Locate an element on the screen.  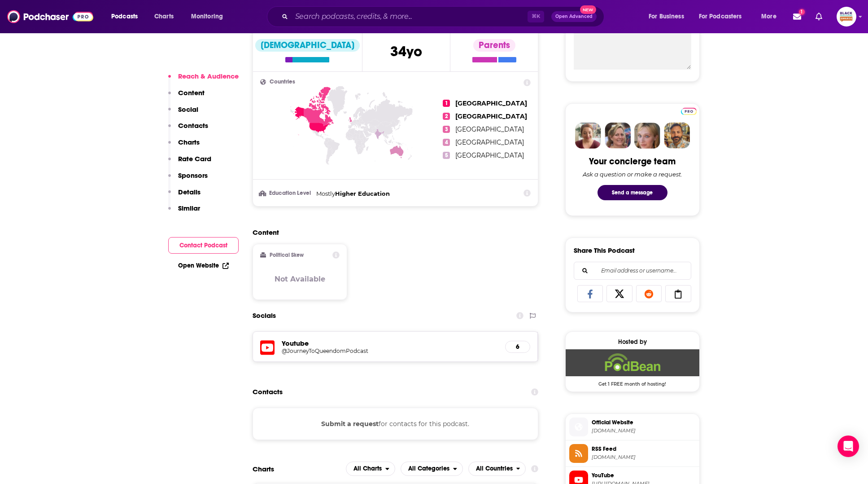
div: Hosted by is located at coordinates (633, 342).